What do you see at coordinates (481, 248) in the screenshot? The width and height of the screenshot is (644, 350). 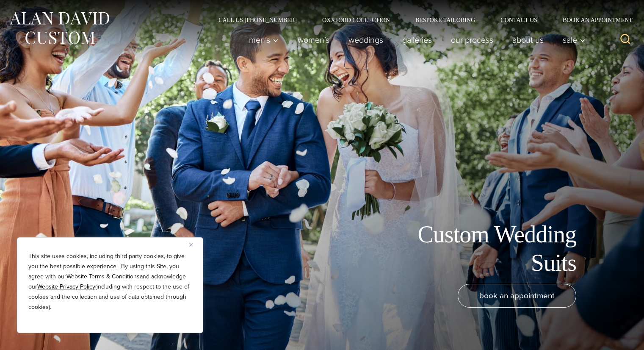 I see `h1: Custom Wedding Suits` at bounding box center [481, 248].